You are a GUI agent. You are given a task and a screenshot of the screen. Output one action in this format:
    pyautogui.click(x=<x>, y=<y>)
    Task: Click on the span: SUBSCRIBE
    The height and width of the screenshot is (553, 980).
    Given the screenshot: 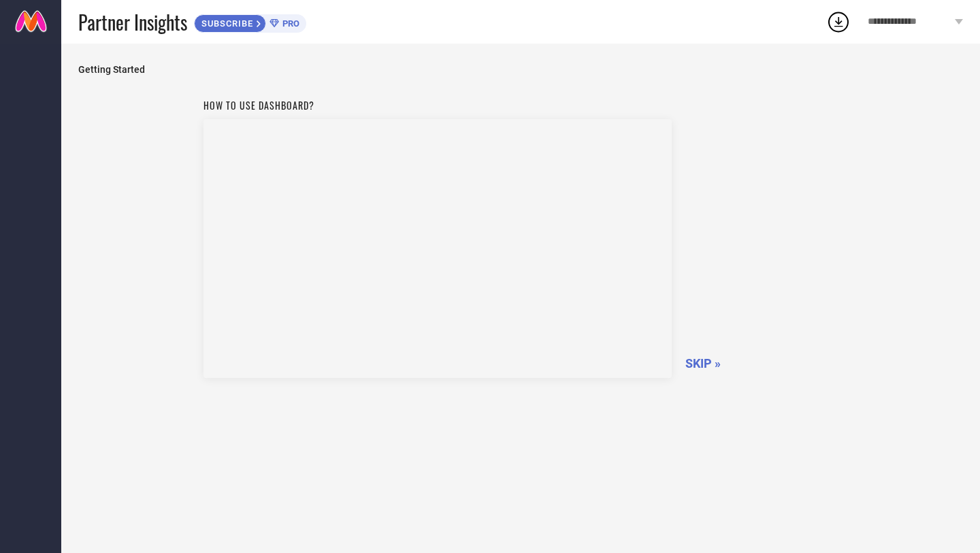 What is the action you would take?
    pyautogui.click(x=225, y=23)
    